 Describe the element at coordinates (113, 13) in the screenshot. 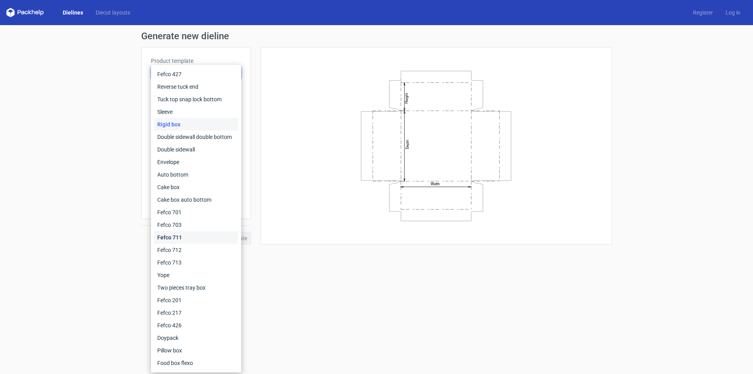

I see `a: Diecut layouts` at that location.